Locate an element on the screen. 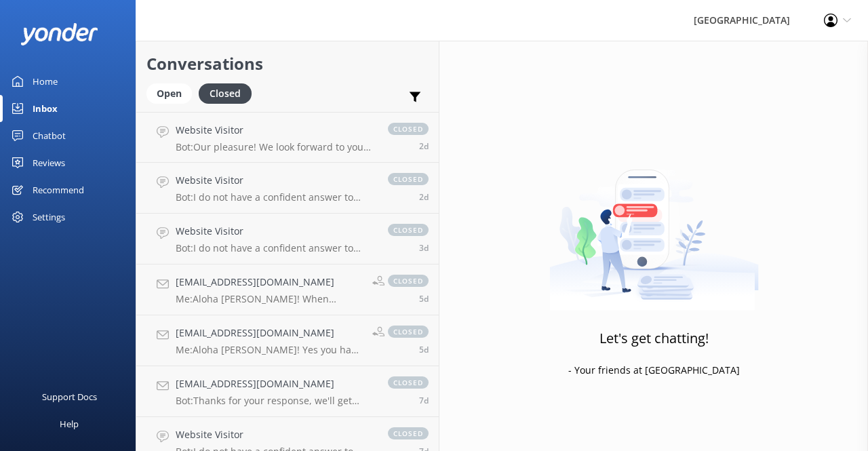  p: Bot: Thanks for your response, we'll get back to you as soon as we can during opening hours. is located at coordinates (274, 401).